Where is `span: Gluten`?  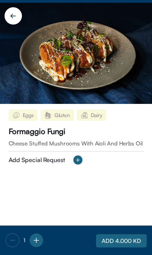
span: Gluten is located at coordinates (62, 115).